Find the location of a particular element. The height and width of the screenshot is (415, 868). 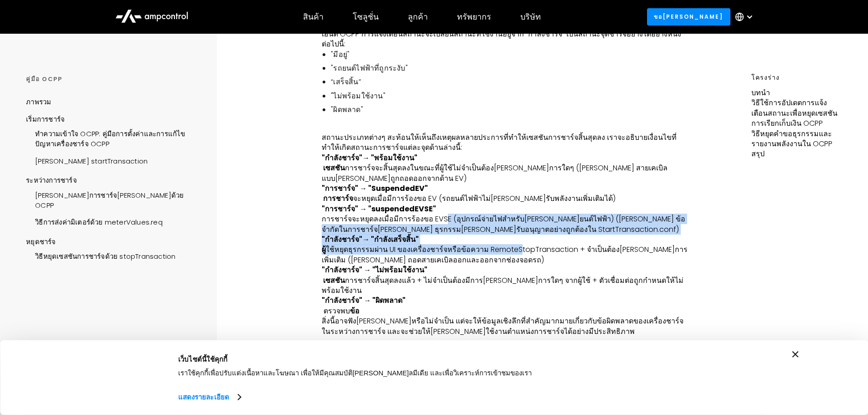

a: ทำความเข้าใจ OCPP: คู่มือการตั้งค่าและการแก้ไขปัญหาเครื่องชาร์จ OCPP is located at coordinates (112, 138).